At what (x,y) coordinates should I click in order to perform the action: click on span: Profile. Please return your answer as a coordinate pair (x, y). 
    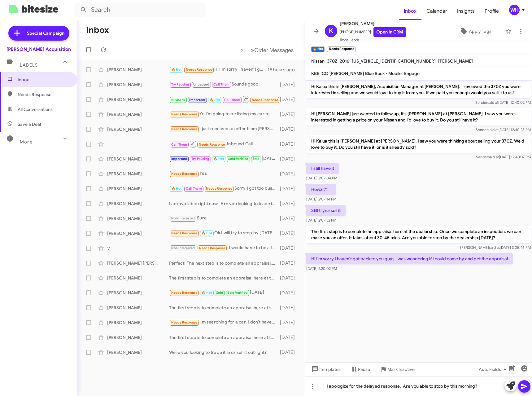
    Looking at the image, I should click on (492, 11).